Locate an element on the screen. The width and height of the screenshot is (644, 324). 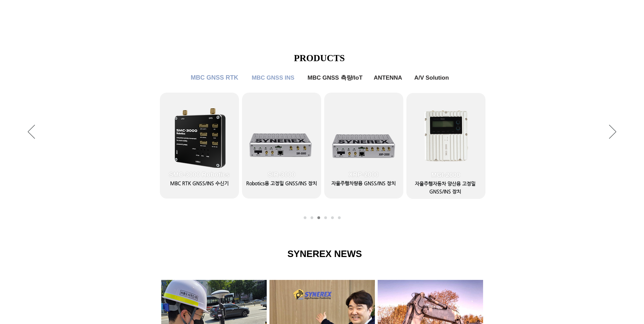
a: SMC-3000 Robotics is located at coordinates (199, 145).